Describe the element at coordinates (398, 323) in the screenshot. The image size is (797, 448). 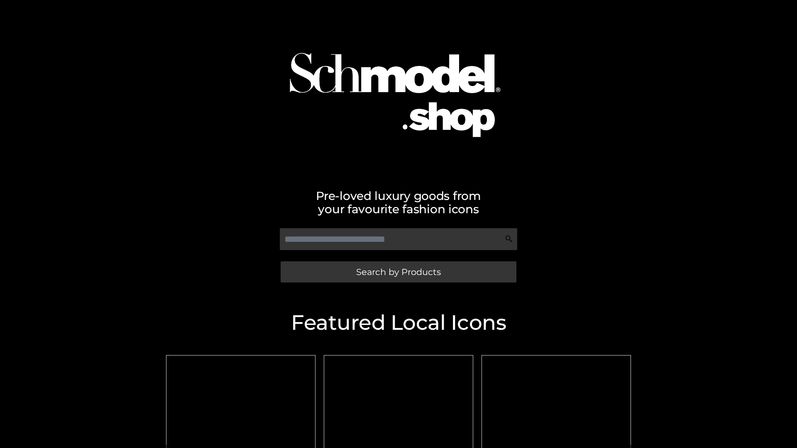
I see `h2: Featured Local Icons​` at that location.